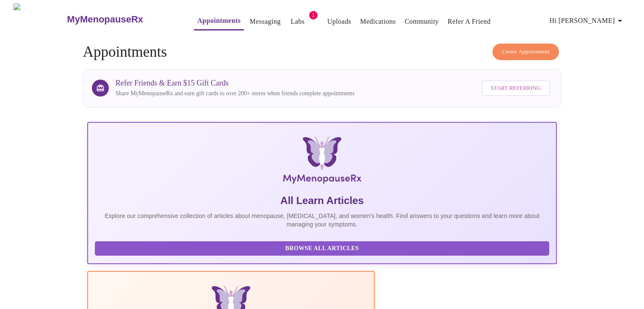 This screenshot has width=644, height=309. Describe the element at coordinates (516, 88) in the screenshot. I see `a: Start Referring` at that location.